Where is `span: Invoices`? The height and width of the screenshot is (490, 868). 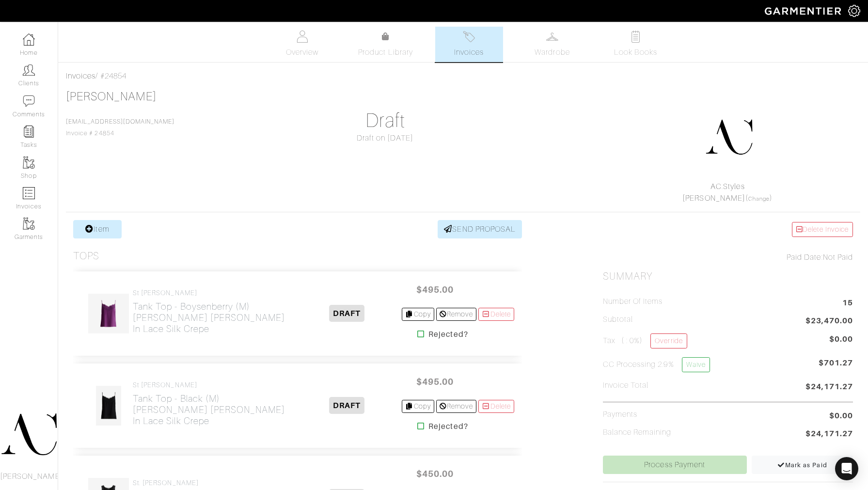
span: Invoices is located at coordinates (469, 52).